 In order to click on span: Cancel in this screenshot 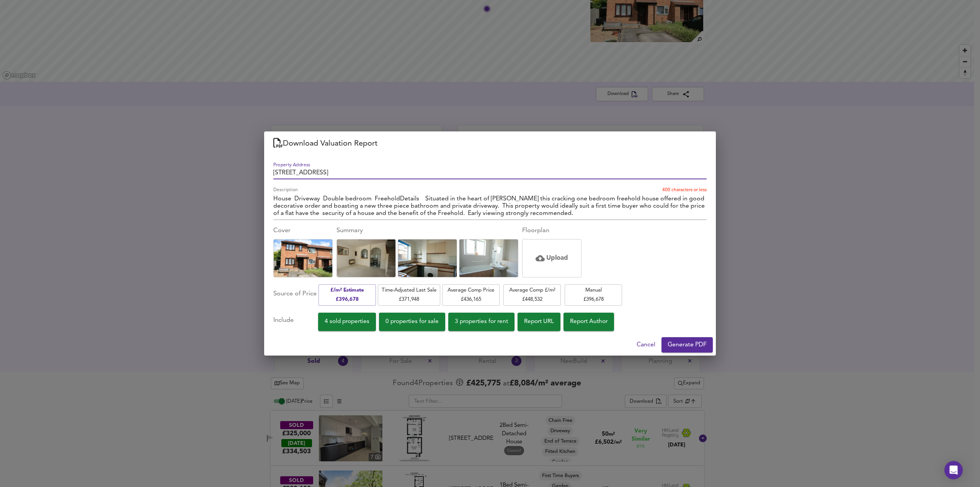, I will do `click(646, 345)`.